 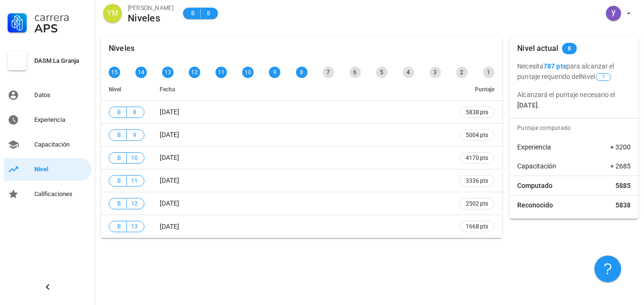 I want to click on div: Puntaje computado, so click(x=576, y=128).